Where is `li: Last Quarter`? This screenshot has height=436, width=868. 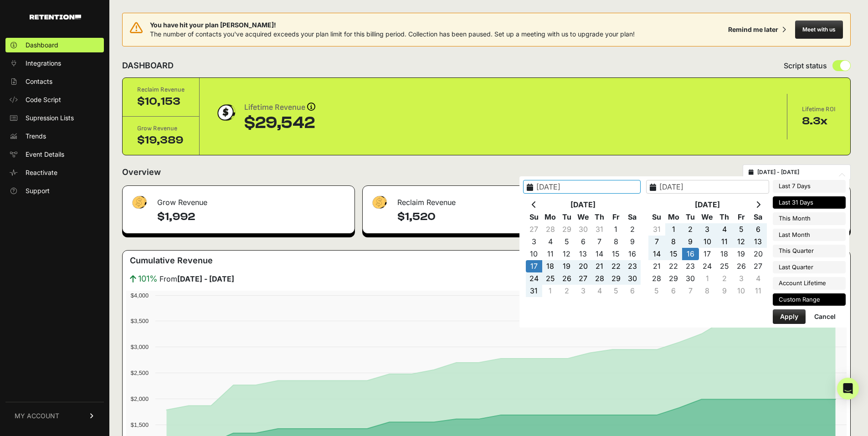
li: Last Quarter is located at coordinates (809, 267).